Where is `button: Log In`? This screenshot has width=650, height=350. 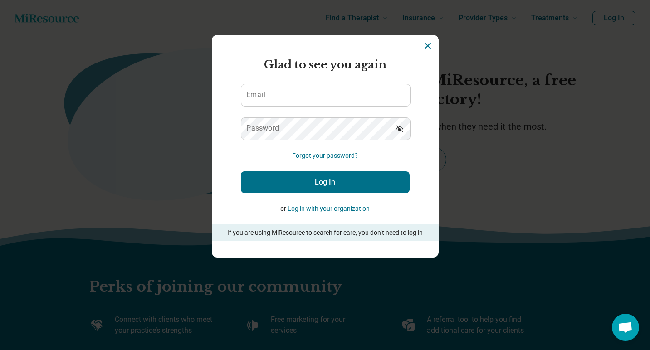
button: Log In is located at coordinates (325, 182).